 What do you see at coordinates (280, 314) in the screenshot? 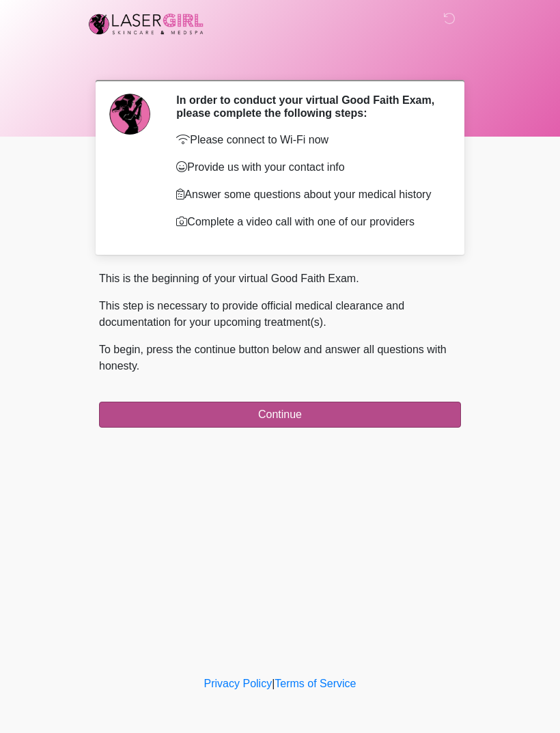
I see `p: This step is necessary to provide official medical clearance and documentation for your upcoming ...` at bounding box center [280, 314].